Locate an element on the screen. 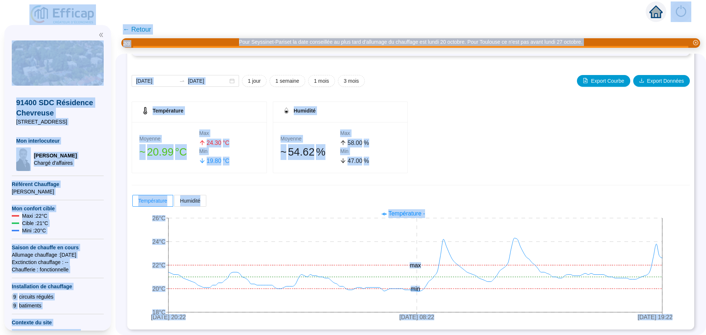 Image resolution: width=706 pixels, height=335 pixels. span: double-left is located at coordinates (101, 35).